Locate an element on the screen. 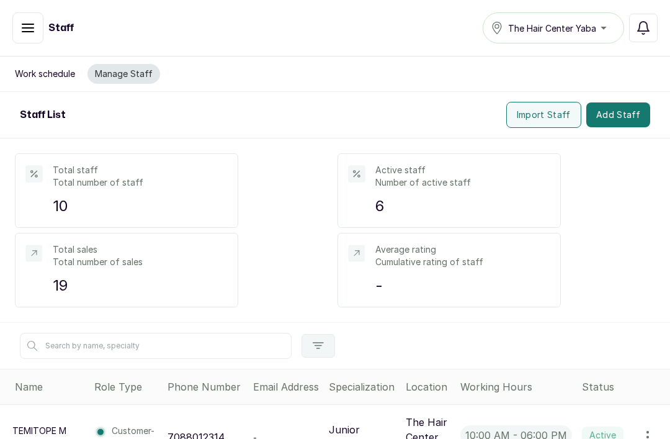 The width and height of the screenshot is (670, 439). div: Email Address is located at coordinates (286, 386).